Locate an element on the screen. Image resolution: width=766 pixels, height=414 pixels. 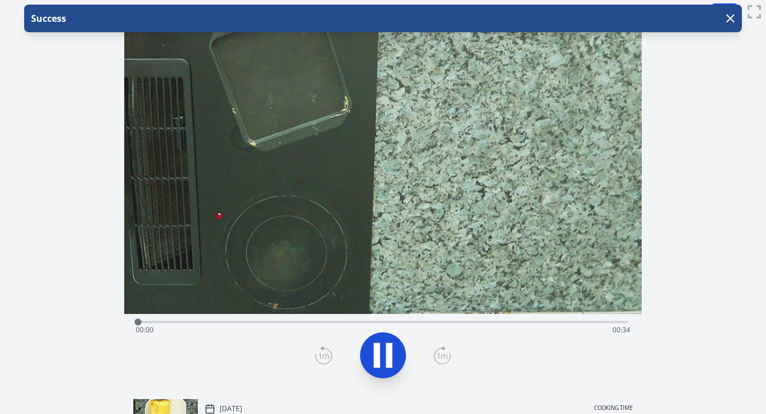
span: 00:34 is located at coordinates (621, 329).